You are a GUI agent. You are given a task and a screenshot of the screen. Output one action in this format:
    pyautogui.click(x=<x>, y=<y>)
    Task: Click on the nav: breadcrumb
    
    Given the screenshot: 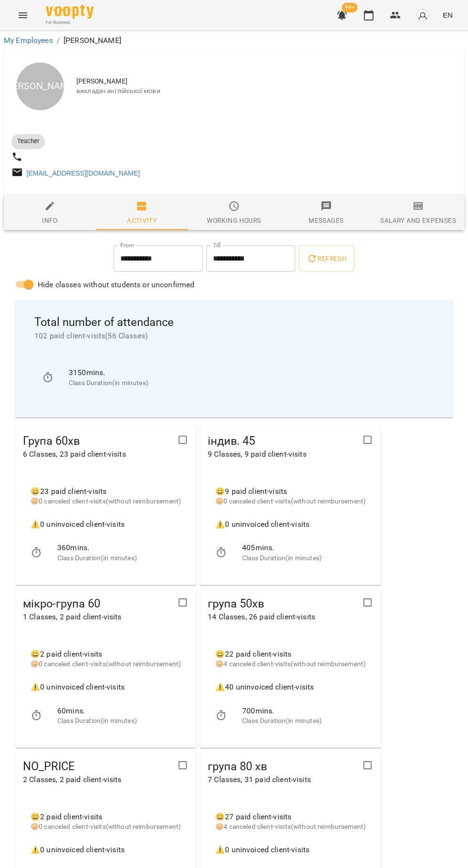 What is the action you would take?
    pyautogui.click(x=234, y=41)
    